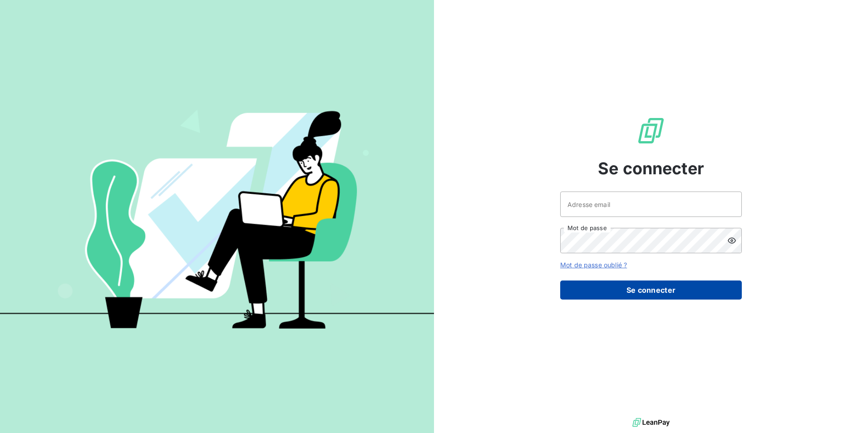 This screenshot has height=433, width=868. Describe the element at coordinates (651, 130) in the screenshot. I see `img: Logo LeanPay` at that location.